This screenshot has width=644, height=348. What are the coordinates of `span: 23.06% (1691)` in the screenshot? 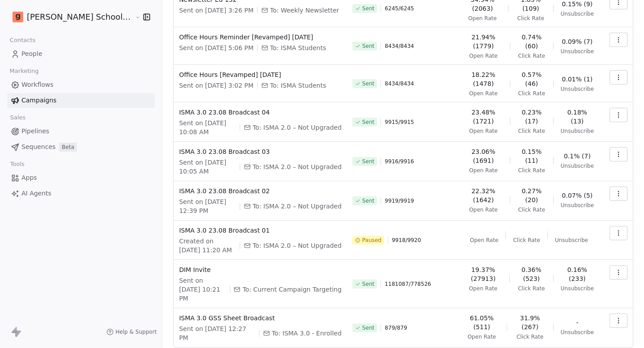 It's located at (484, 156).